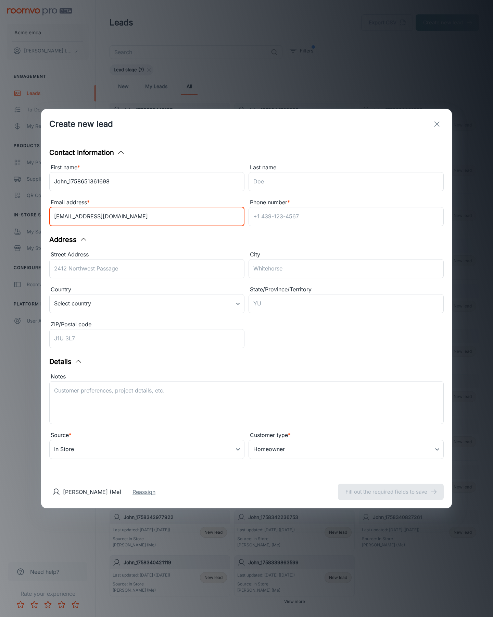 The image size is (493, 617). I want to click on div: Street Address, so click(147, 255).